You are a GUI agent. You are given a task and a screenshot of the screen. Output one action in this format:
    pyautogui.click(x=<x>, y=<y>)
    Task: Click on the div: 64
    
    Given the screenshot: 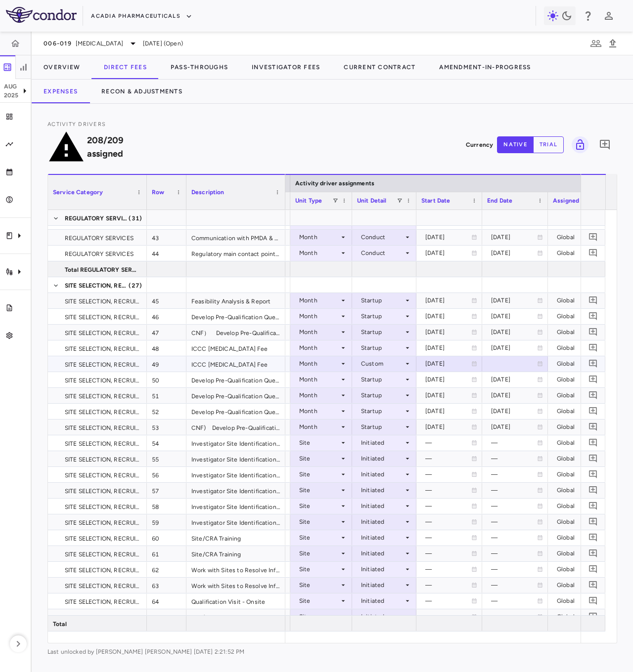 What is the action you would take?
    pyautogui.click(x=167, y=601)
    